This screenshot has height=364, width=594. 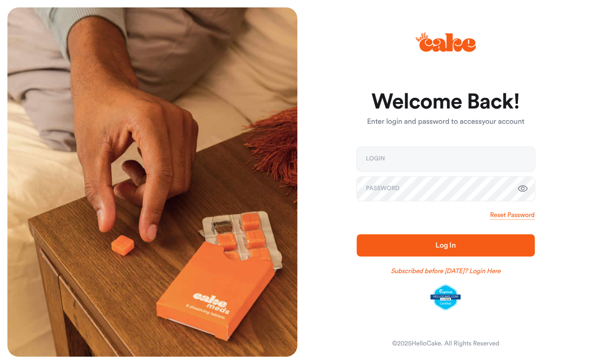 What do you see at coordinates (445, 297) in the screenshot?
I see `img: legit-script-certified.png` at bounding box center [445, 297].